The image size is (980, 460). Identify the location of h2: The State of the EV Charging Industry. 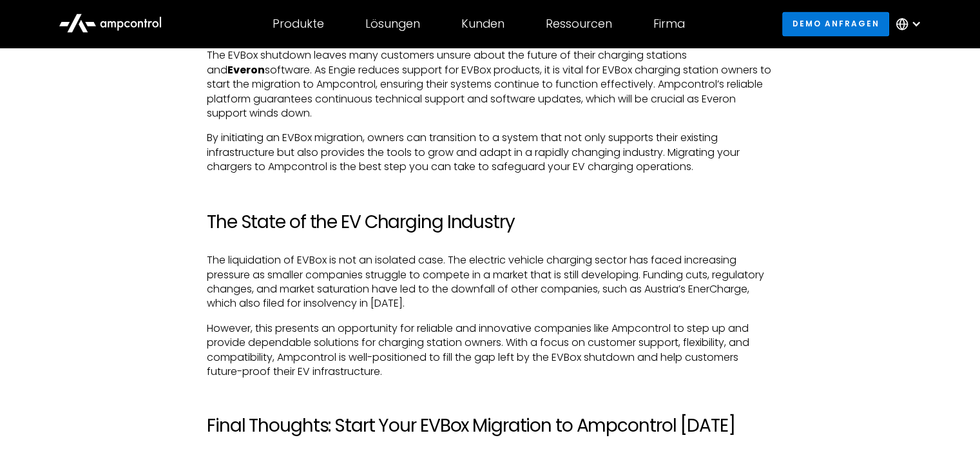
(490, 222).